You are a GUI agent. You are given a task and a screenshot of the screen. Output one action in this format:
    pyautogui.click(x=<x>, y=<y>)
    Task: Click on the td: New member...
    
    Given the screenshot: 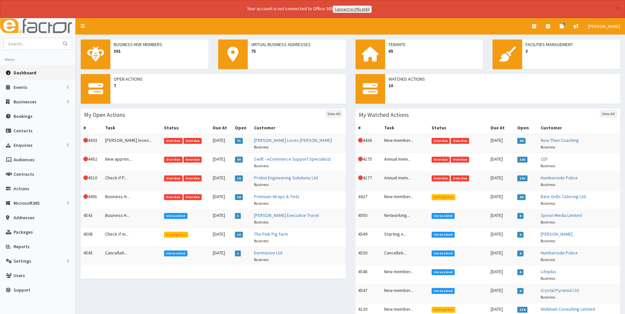 What is the action you would take?
    pyautogui.click(x=405, y=144)
    